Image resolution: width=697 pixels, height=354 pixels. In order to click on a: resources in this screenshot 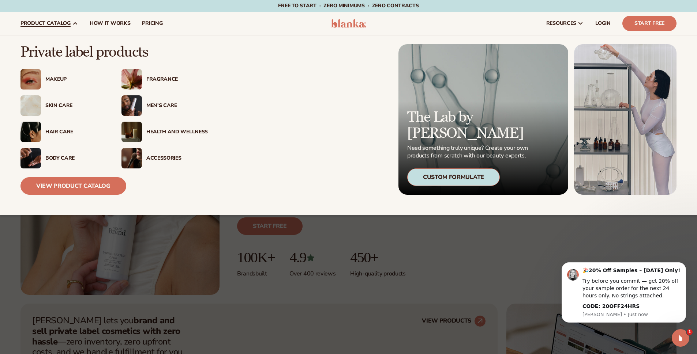, I will do `click(565, 23)`.